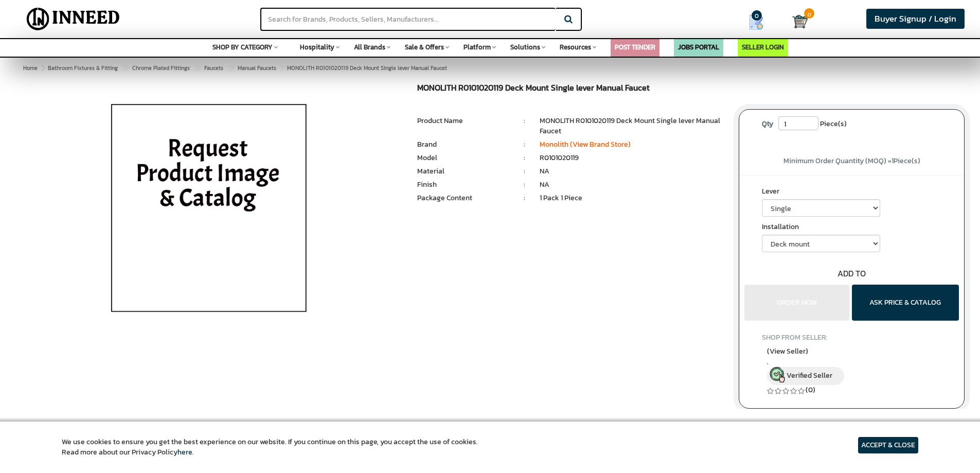 The image size is (980, 473). Describe the element at coordinates (463, 198) in the screenshot. I see `li: Package Content` at that location.